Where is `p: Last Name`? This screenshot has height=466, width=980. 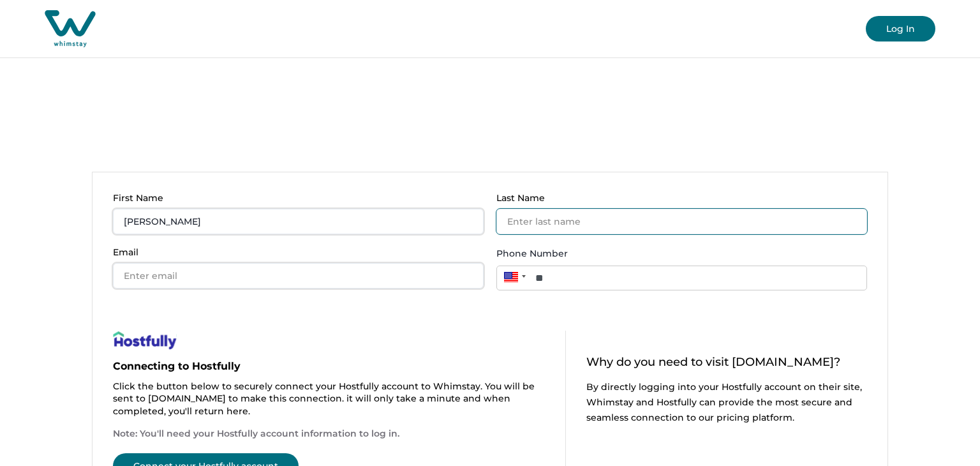 p: Last Name is located at coordinates (677, 198).